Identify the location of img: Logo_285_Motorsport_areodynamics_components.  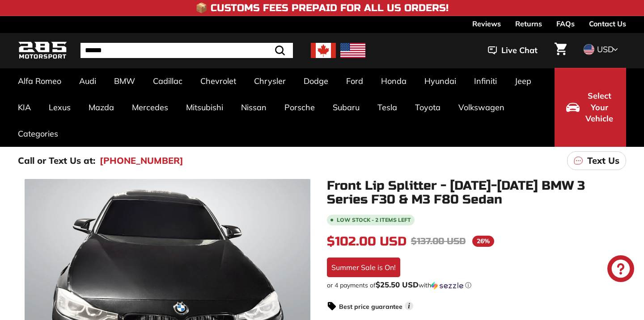
(43, 51).